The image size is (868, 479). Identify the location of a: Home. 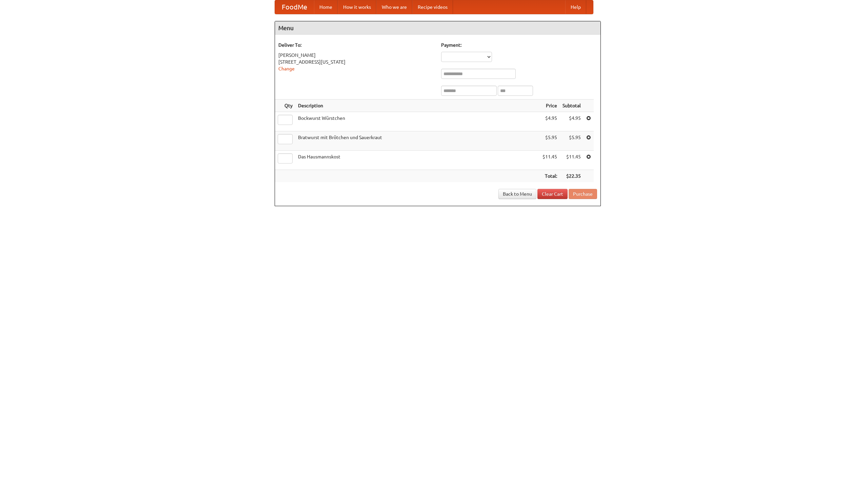
(326, 7).